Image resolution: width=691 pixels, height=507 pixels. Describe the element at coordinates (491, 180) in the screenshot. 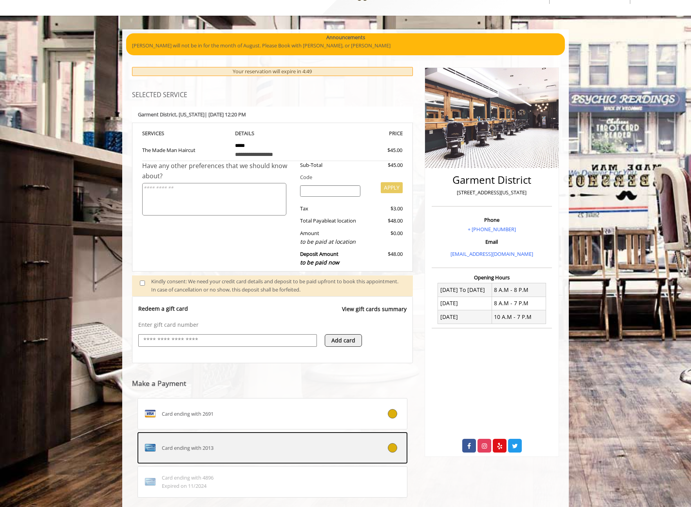

I see `h2: Garment District` at that location.